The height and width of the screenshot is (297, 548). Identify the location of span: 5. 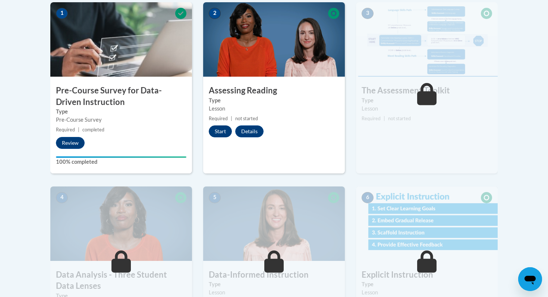
(215, 198).